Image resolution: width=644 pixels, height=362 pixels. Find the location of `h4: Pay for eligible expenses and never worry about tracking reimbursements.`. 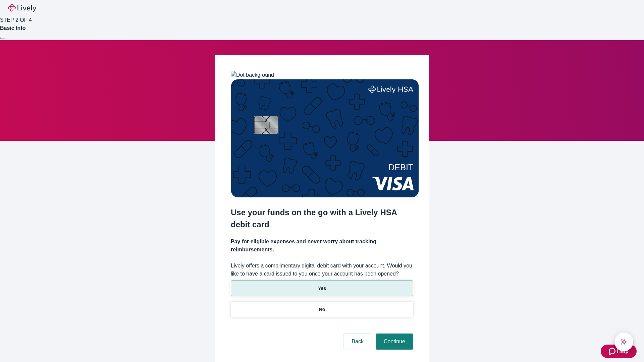

h4: Pay for eligible expenses and never worry about tracking reimbursements. is located at coordinates (322, 246).